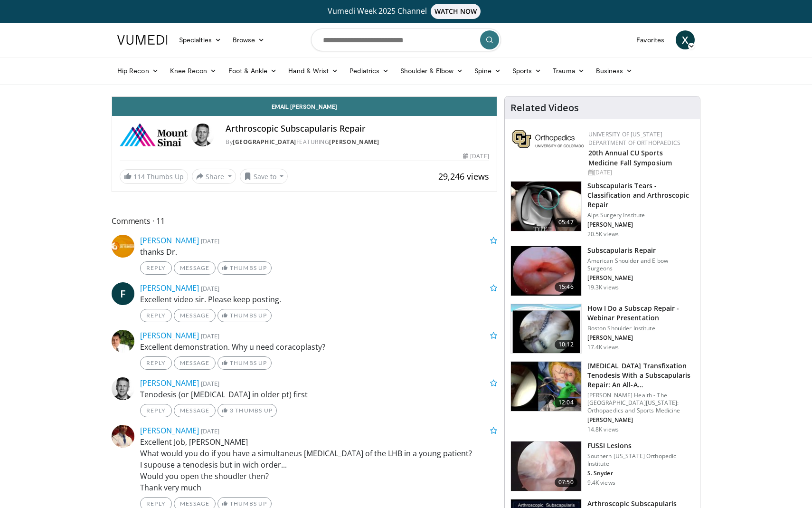  What do you see at coordinates (603, 347) in the screenshot?
I see `p: 17.4K views` at bounding box center [603, 347].